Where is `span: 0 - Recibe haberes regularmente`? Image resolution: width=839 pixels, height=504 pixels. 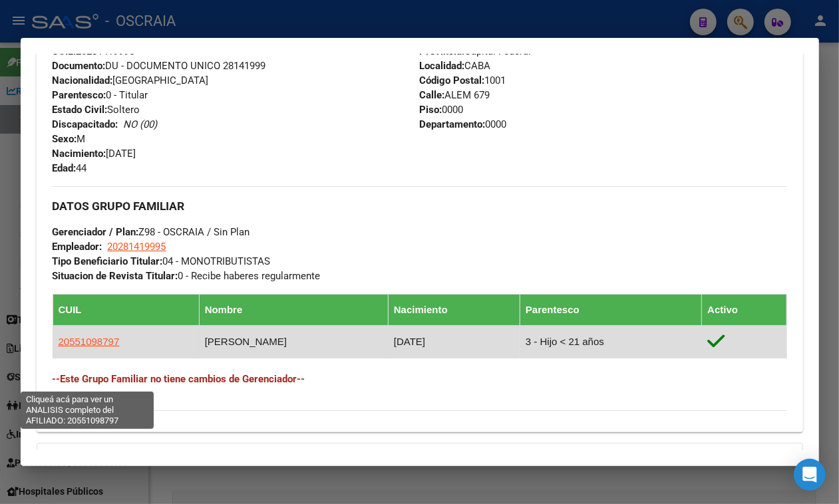 span: 0 - Recibe haberes regularmente is located at coordinates (186, 276).